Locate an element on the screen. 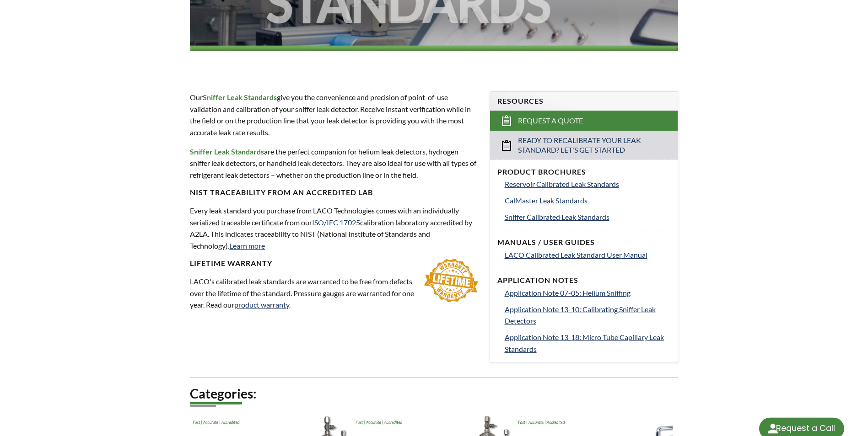 This screenshot has width=868, height=436. p: LACO's calibrated leak standards are warranted to be free from defects over the lifetime of the s... is located at coordinates (334, 293).